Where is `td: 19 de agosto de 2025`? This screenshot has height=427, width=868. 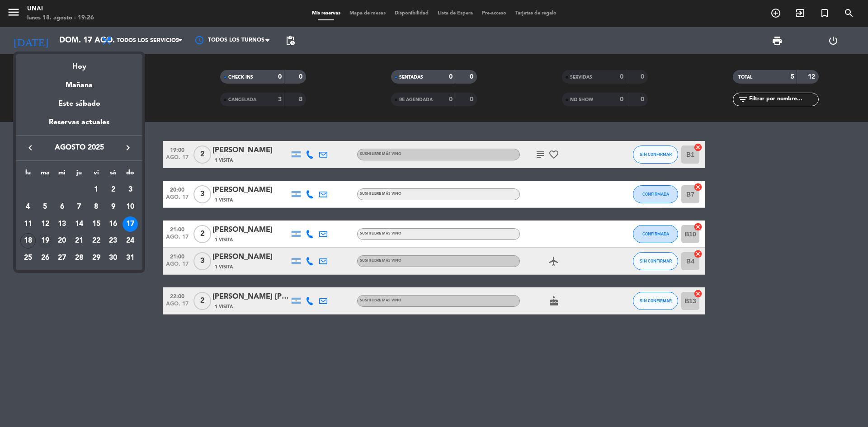 td: 19 de agosto de 2025 is located at coordinates (45, 241).